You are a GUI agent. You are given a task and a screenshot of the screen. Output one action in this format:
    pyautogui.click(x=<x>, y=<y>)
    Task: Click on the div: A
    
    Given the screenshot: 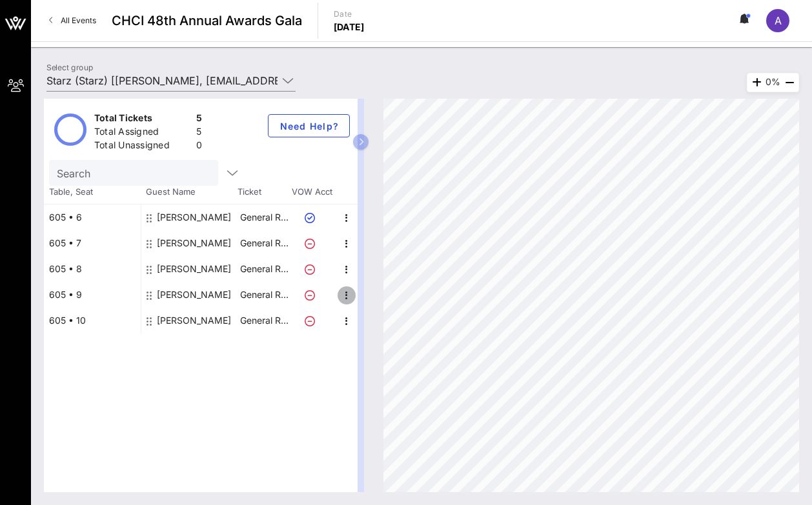 What is the action you would take?
    pyautogui.click(x=778, y=20)
    